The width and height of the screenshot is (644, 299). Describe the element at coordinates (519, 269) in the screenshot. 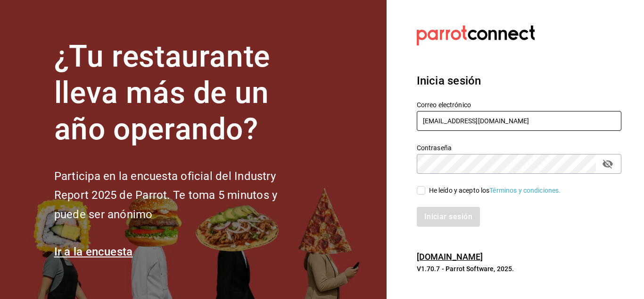

I see `p: V1.70.7 - Parrot Software, 2025.` at that location.